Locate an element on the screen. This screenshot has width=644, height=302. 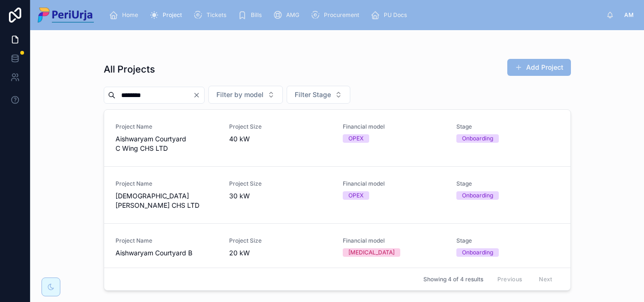
span: AM is located at coordinates (629, 15).